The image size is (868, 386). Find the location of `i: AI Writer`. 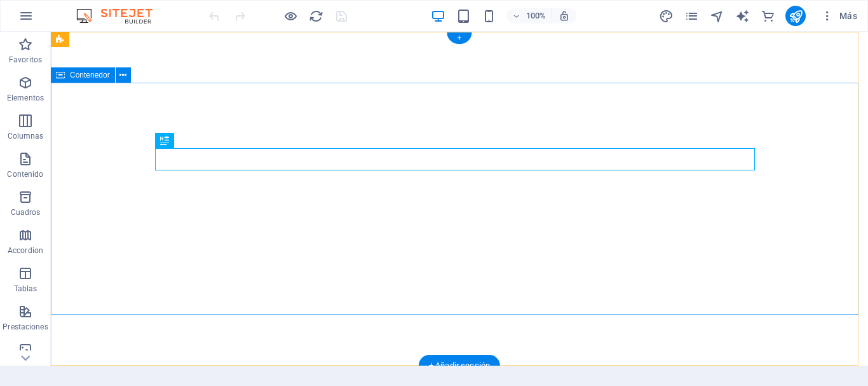

i: AI Writer is located at coordinates (742, 16).